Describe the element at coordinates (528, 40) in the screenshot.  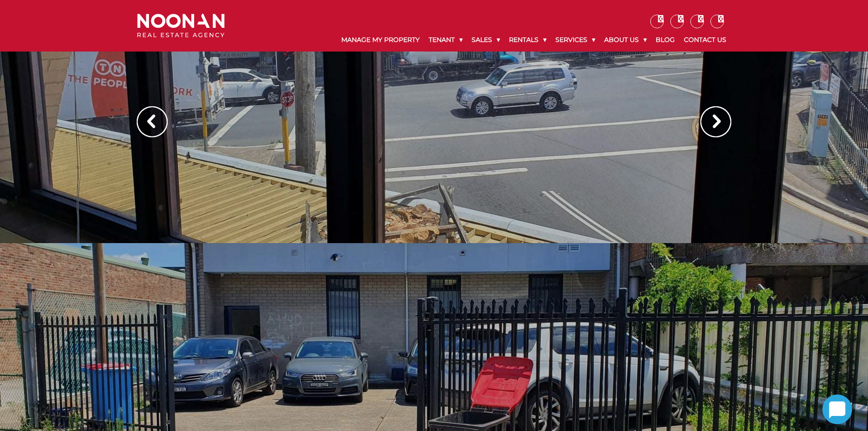
I see `a: Rentals` at that location.